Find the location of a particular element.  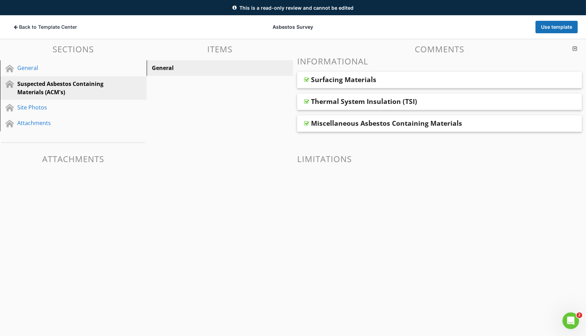

div: Attachments is located at coordinates (65, 123).